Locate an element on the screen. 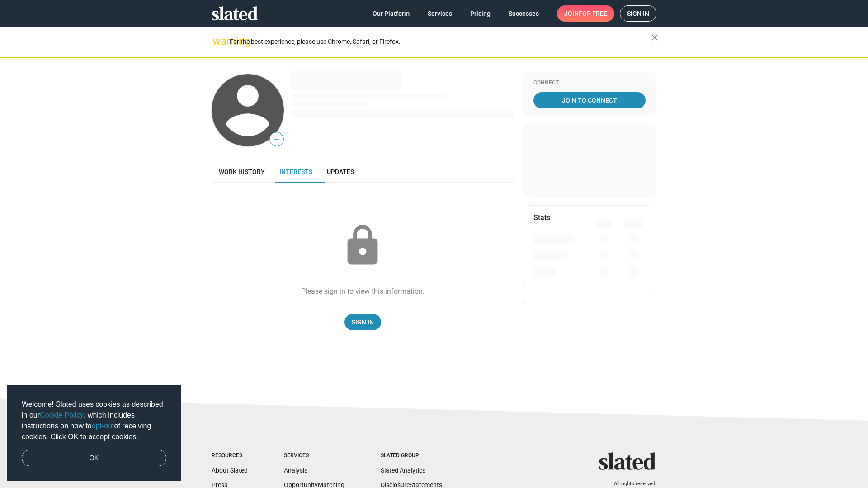 The height and width of the screenshot is (488, 868). a: opt-out is located at coordinates (103, 426).